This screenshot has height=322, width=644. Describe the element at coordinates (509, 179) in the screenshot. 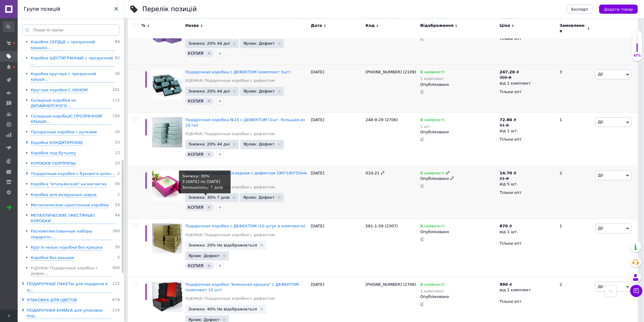

I see `div: 21 ₴` at that location.